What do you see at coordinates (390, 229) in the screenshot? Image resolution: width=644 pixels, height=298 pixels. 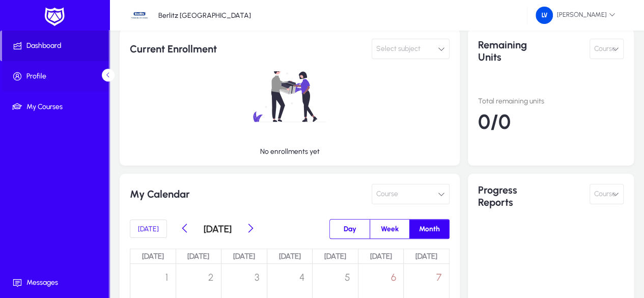 I see `button: Week` at bounding box center [390, 229].